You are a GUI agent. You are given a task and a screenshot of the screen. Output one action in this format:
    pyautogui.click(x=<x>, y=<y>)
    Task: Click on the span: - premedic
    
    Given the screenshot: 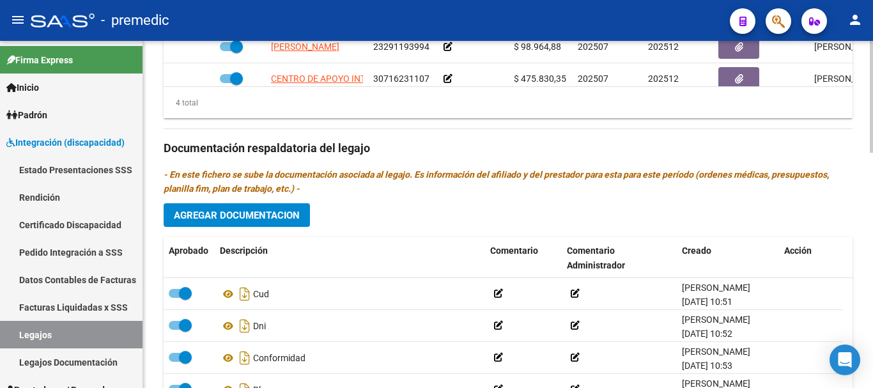 What is the action you would take?
    pyautogui.click(x=135, y=20)
    